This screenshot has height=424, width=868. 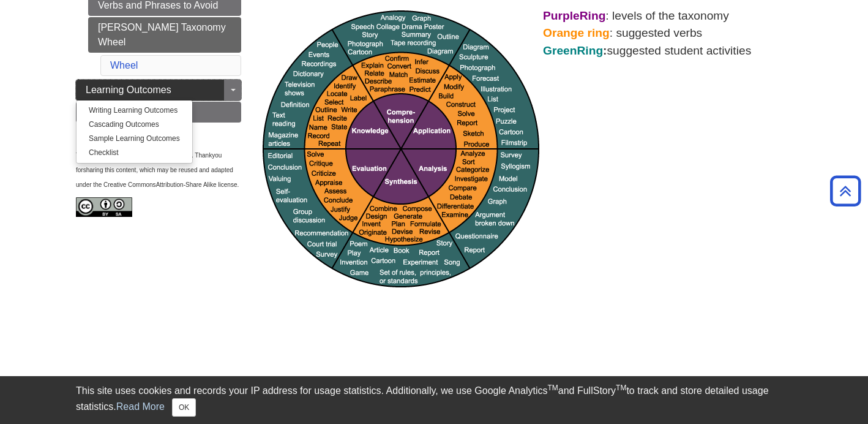 What do you see at coordinates (197, 185) in the screenshot?
I see `span: Attribution-Share Alike license` at bounding box center [197, 185].